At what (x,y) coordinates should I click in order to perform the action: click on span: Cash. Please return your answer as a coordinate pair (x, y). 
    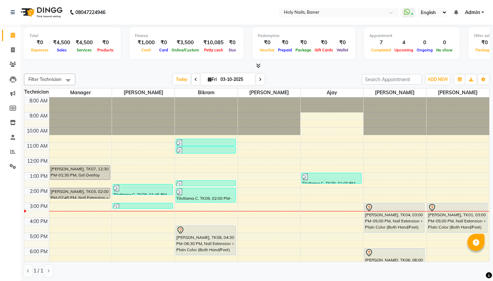
    Looking at the image, I should click on (146, 50).